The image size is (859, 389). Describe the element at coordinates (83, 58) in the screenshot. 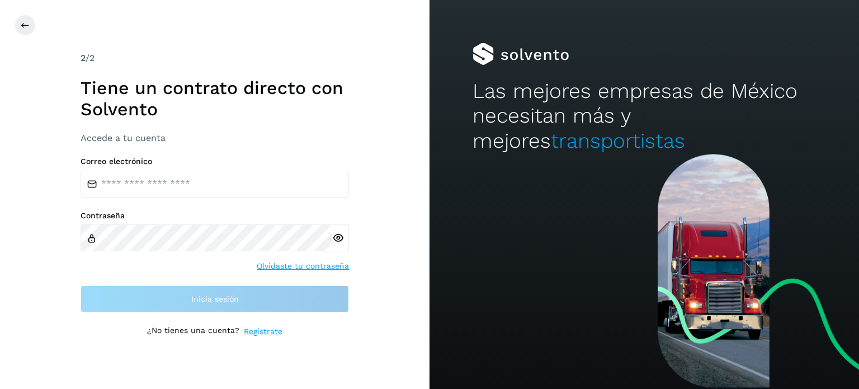

I see `span: 2` at that location.